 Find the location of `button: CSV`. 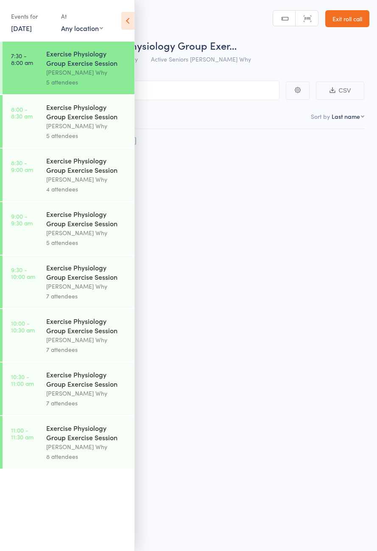

button: CSV is located at coordinates (340, 90).